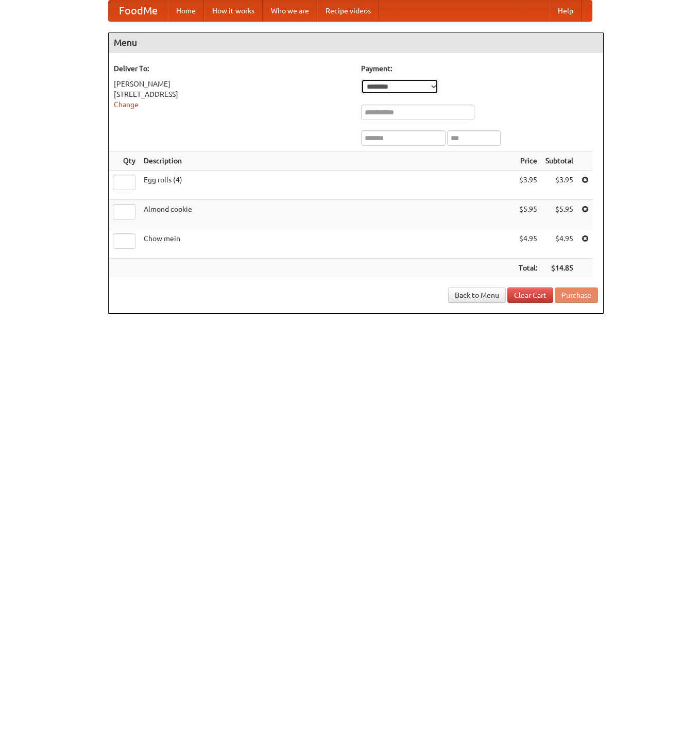 Image resolution: width=700 pixels, height=729 pixels. Describe the element at coordinates (126, 105) in the screenshot. I see `a: Change` at that location.